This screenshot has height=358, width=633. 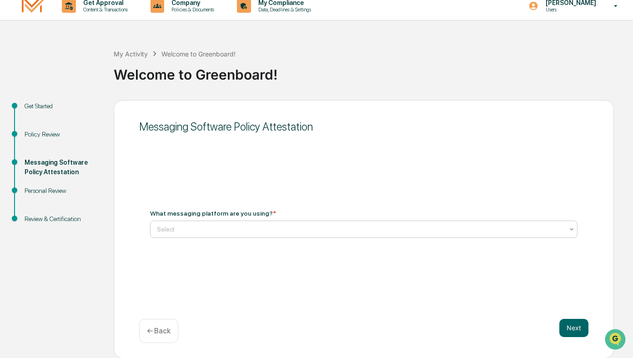 What do you see at coordinates (34, 119) in the screenshot?
I see `a: 🖐️Preclearance` at bounding box center [34, 119].